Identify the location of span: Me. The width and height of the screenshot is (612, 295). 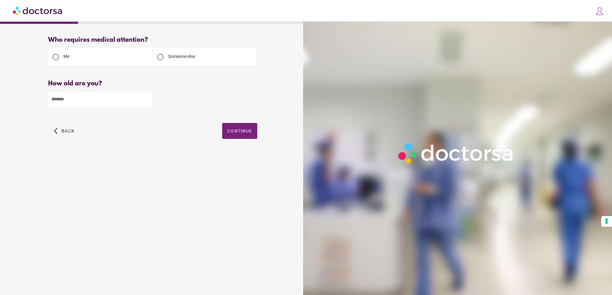
(66, 56).